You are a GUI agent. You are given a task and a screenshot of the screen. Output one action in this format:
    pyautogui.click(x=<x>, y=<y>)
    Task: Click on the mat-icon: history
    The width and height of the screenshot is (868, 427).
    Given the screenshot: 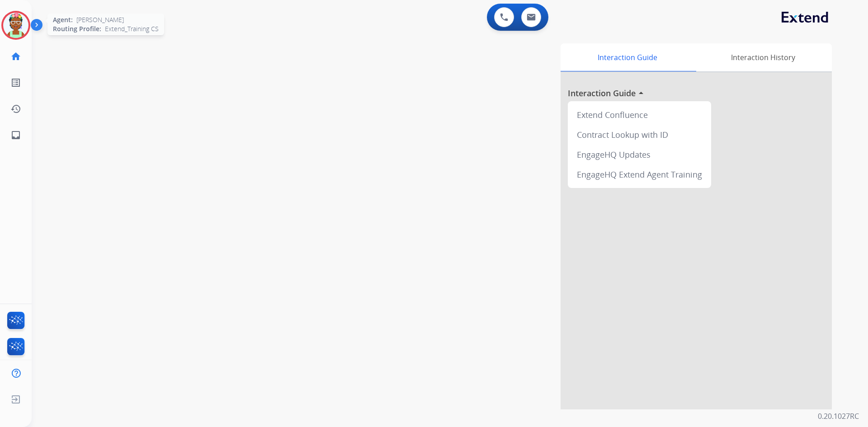 What is the action you would take?
    pyautogui.click(x=16, y=109)
    